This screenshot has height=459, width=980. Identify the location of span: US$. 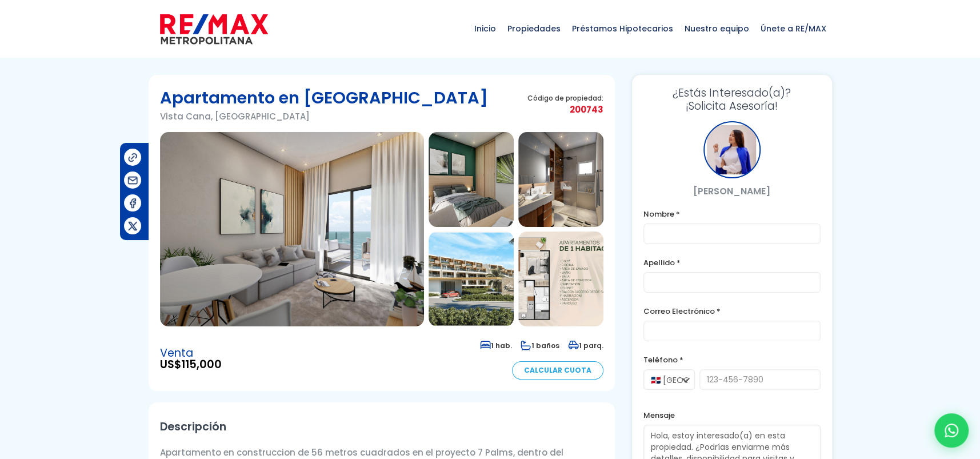
(191, 364).